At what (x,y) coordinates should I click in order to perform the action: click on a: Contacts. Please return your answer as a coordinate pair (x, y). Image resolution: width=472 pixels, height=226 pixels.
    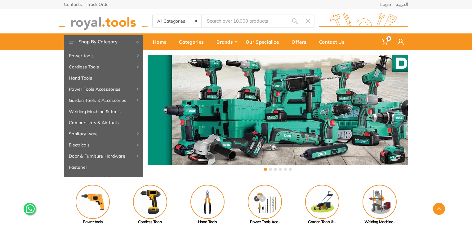
    Looking at the image, I should click on (73, 4).